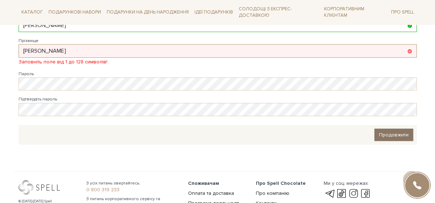  I want to click on div: Заповніть поле від 1 до 128 символів!, so click(218, 62).